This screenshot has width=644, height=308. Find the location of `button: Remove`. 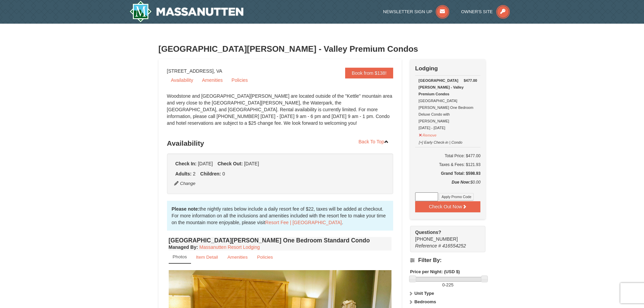

button: Remove is located at coordinates (428, 134).